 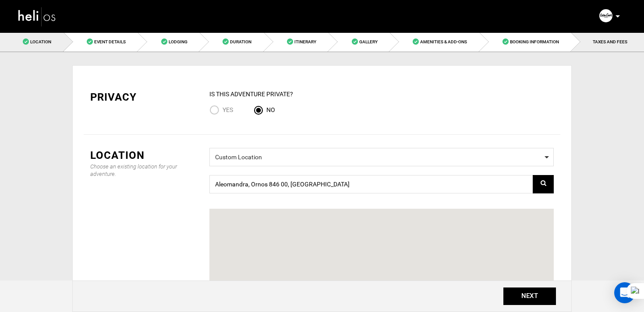 I want to click on img: heli-logo, so click(x=37, y=16).